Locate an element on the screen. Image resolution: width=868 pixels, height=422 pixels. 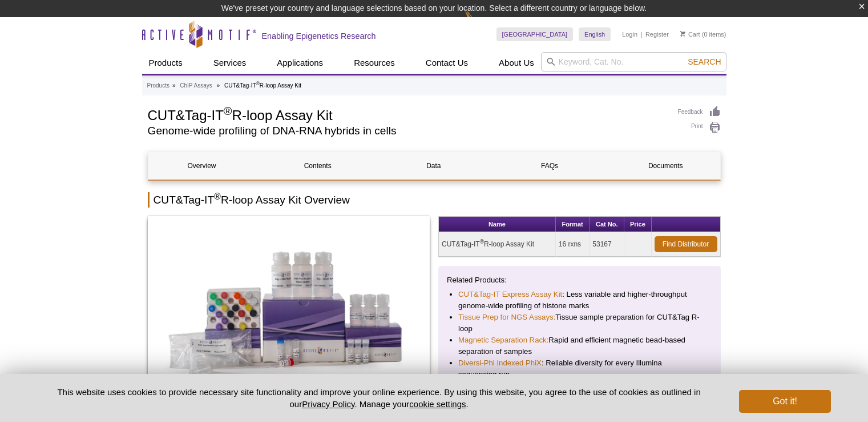
button: Search is located at coordinates (705, 62).